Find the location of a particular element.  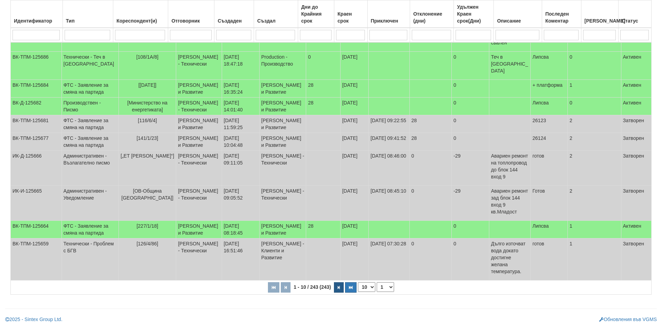

td: Административен - Уведомление is located at coordinates (90, 203).